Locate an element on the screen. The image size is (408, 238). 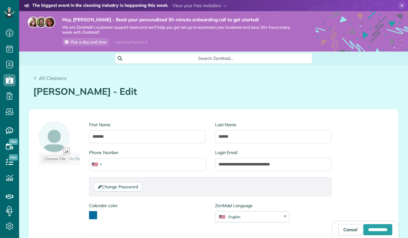
span: All Cleaners is located at coordinates (53, 78).